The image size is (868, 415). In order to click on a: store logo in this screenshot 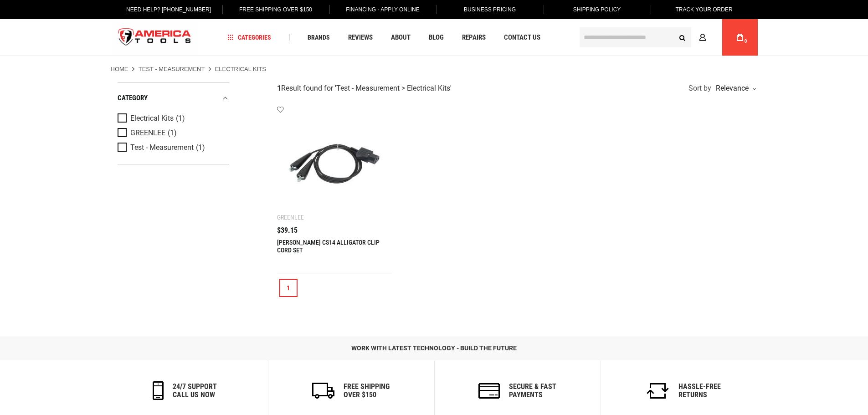, I will do `click(155, 37)`.